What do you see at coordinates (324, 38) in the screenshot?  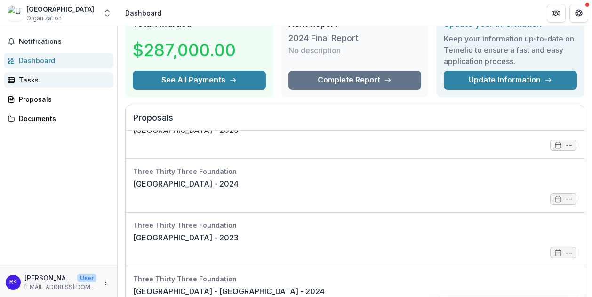 I see `h3: 2024 Final Report` at bounding box center [324, 38].